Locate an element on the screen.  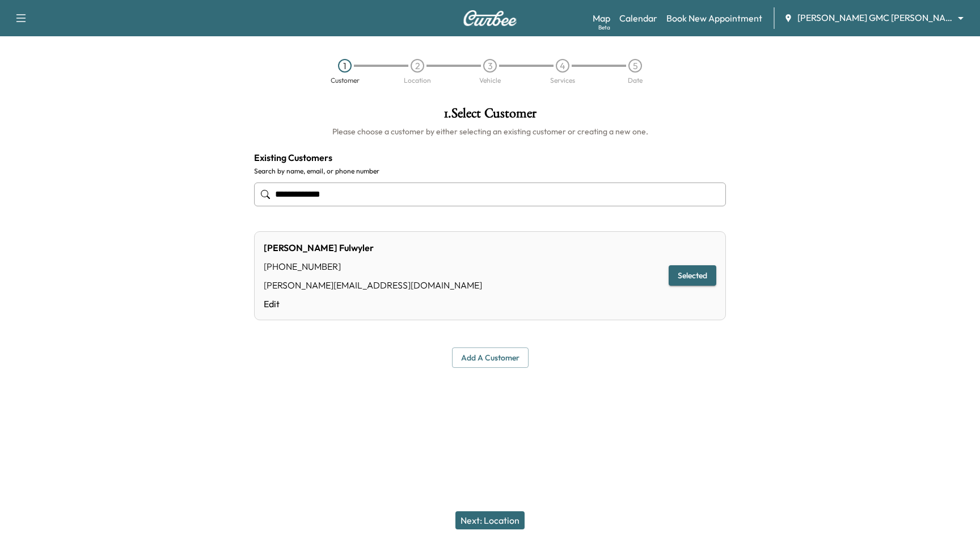
label: Search by name, email, or phone number is located at coordinates (490, 172).